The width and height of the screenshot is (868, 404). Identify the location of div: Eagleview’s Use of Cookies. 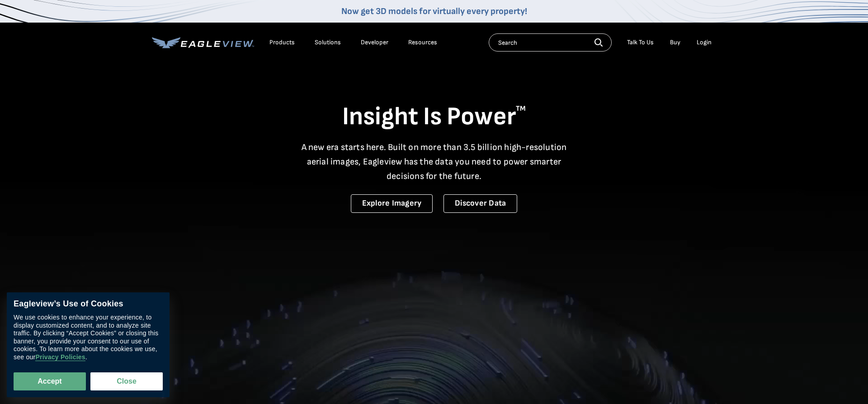
(88, 304).